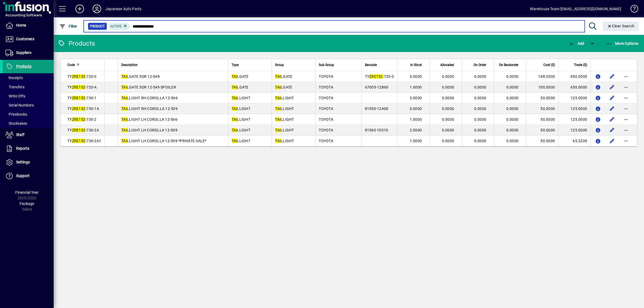 This screenshot has height=308, width=644. What do you see at coordinates (447, 65) in the screenshot?
I see `span: Allocated` at bounding box center [447, 65].